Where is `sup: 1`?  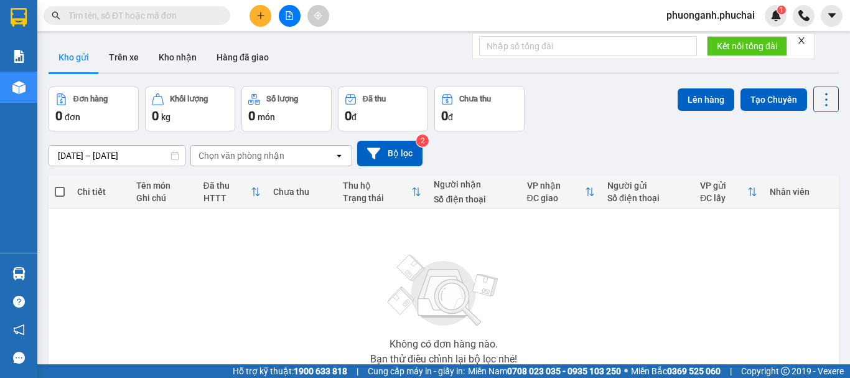
sup: 1 is located at coordinates (782, 10).